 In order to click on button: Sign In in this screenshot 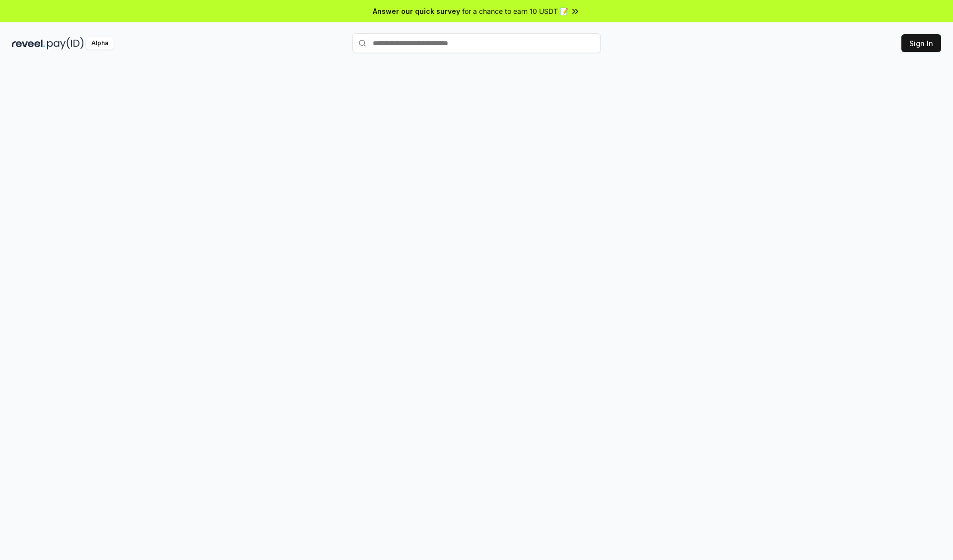, I will do `click(921, 43)`.